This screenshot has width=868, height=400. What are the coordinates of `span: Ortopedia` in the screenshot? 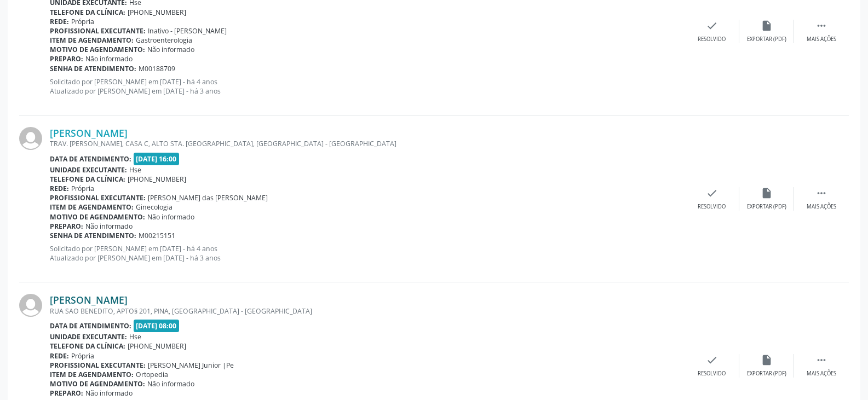 It's located at (151, 375).